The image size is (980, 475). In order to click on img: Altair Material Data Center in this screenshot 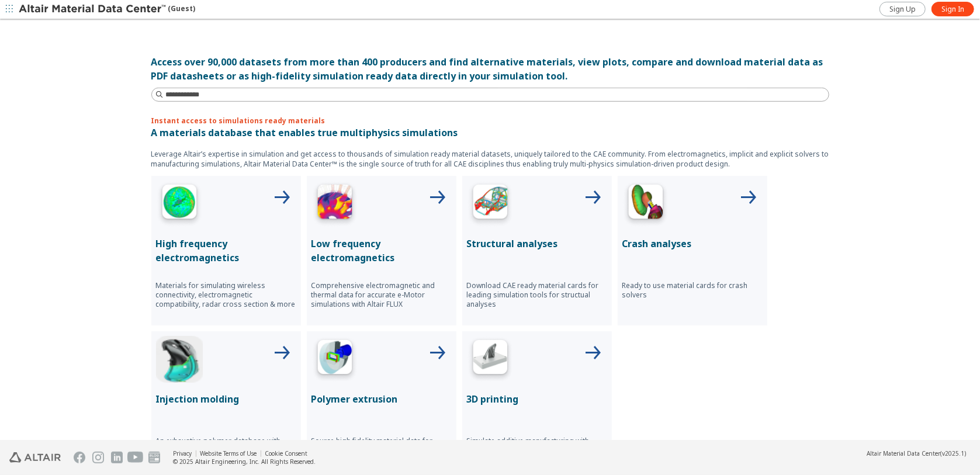, I will do `click(93, 9)`.